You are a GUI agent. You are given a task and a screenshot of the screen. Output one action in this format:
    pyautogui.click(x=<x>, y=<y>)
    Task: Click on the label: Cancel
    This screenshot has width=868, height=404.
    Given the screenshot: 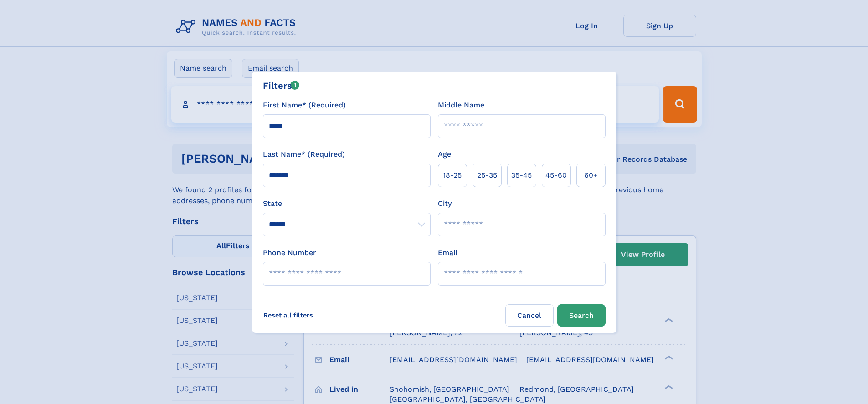 What is the action you would take?
    pyautogui.click(x=529, y=315)
    